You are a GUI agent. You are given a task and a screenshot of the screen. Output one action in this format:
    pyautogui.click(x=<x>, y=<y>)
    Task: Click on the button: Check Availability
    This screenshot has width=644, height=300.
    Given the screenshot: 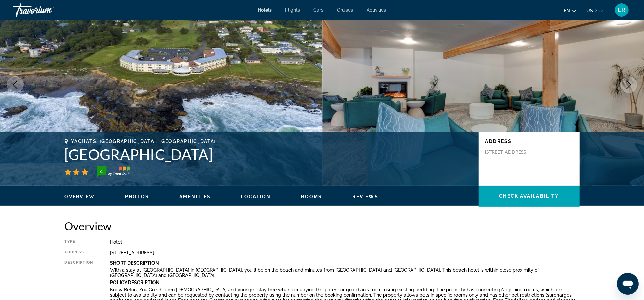 What is the action you would take?
    pyautogui.click(x=529, y=196)
    